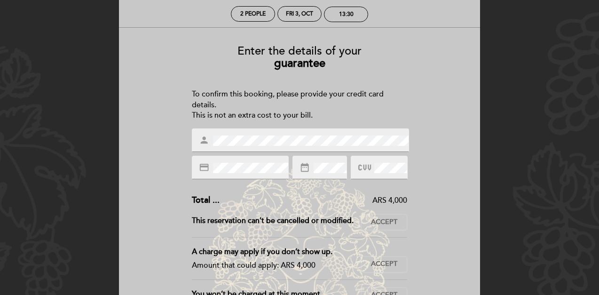  What do you see at coordinates (253, 14) in the screenshot?
I see `span: 2 people` at bounding box center [253, 14].